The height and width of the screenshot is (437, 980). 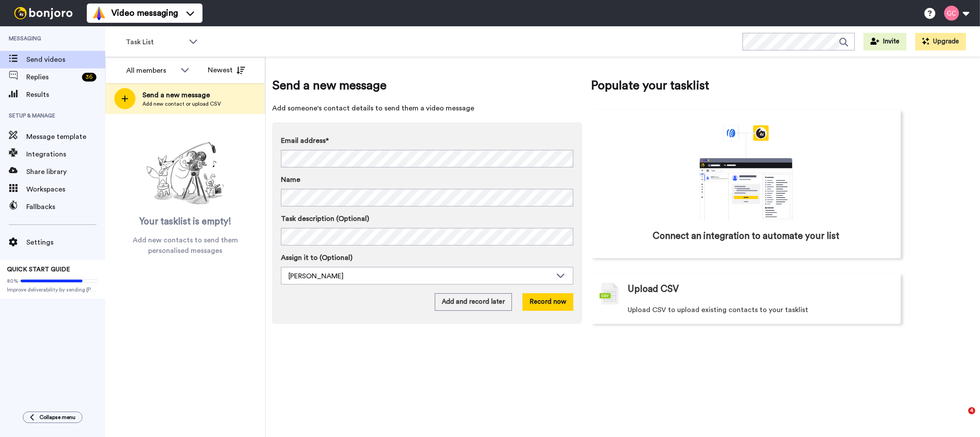 What do you see at coordinates (181, 104) in the screenshot?
I see `span: Add new contact or upload CSV` at bounding box center [181, 104].